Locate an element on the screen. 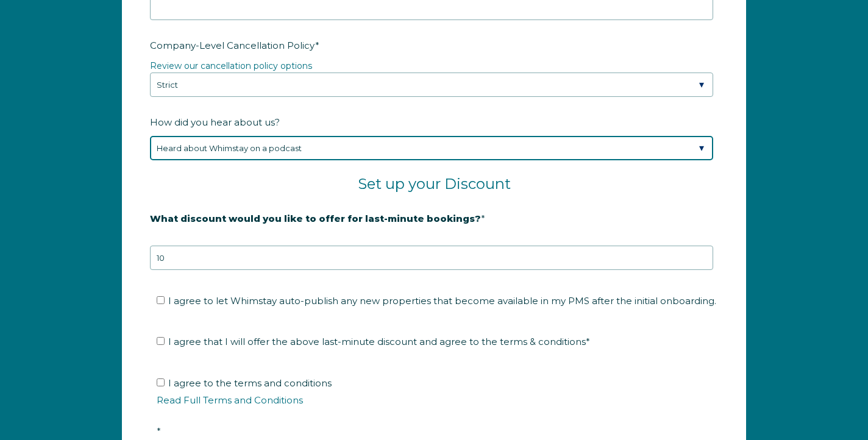 This screenshot has height=440, width=868. span: I agree to let Whimstay auto-publish any new properties that become available in my PMS after the... is located at coordinates (442, 300).